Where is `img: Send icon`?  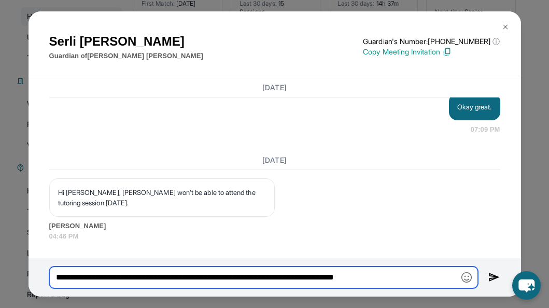
img: Send icon is located at coordinates (494, 278).